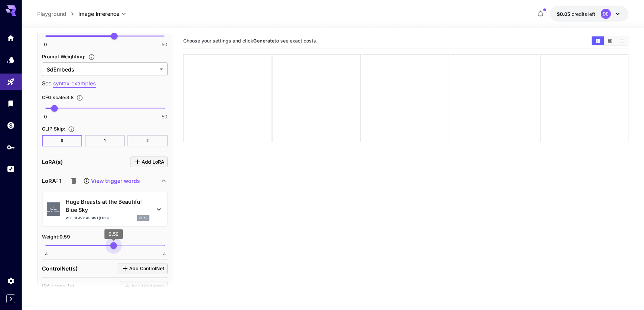 This screenshot has width=644, height=310. Describe the element at coordinates (113, 234) in the screenshot. I see `span: 0.59` at that location.